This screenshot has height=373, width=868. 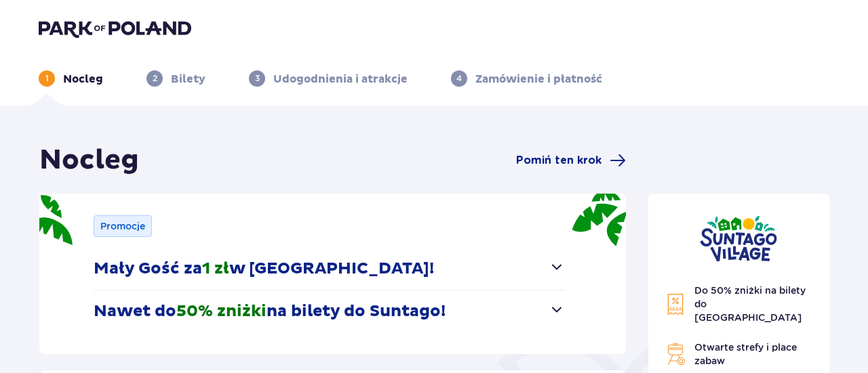 I want to click on span: Otwarte strefy i place zabaw, so click(x=745, y=354).